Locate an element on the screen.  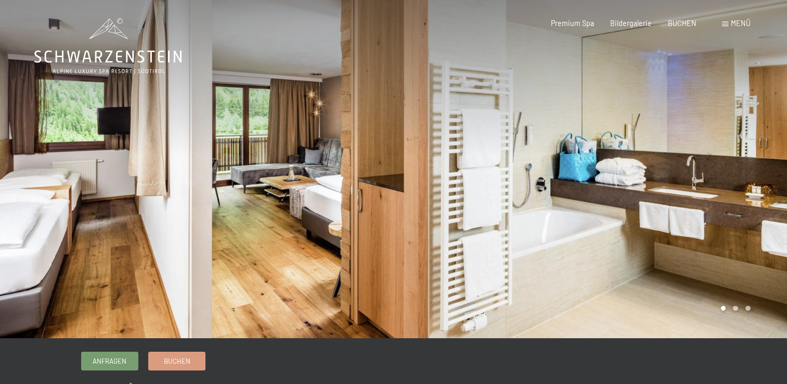
a: Buchen is located at coordinates (177, 361).